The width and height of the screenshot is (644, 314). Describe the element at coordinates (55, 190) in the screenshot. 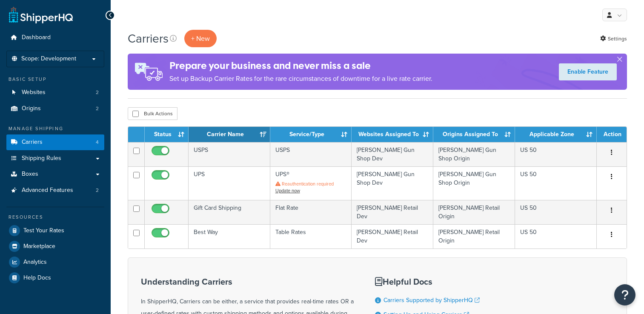

I see `li: Advanced Features` at that location.